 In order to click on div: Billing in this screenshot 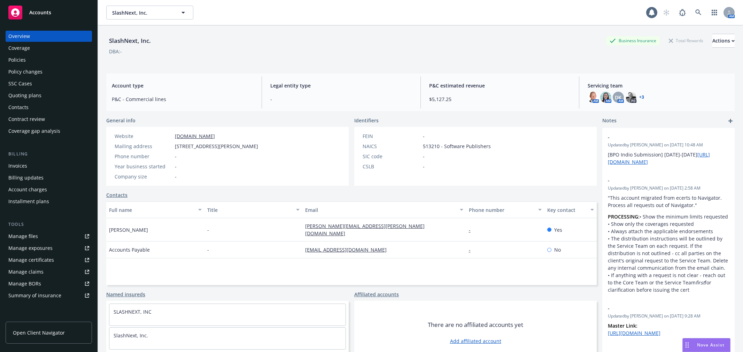, I will do `click(49, 154)`.